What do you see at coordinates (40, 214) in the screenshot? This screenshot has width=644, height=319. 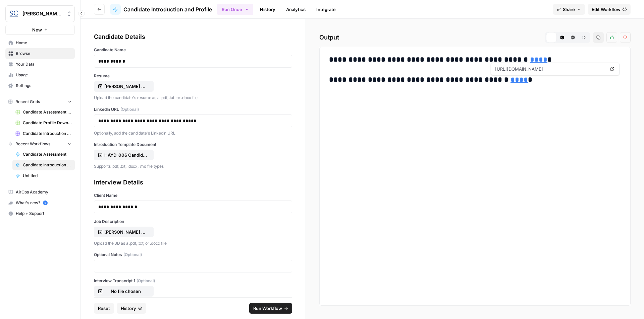 I see `button: Help + Support` at bounding box center [40, 214].